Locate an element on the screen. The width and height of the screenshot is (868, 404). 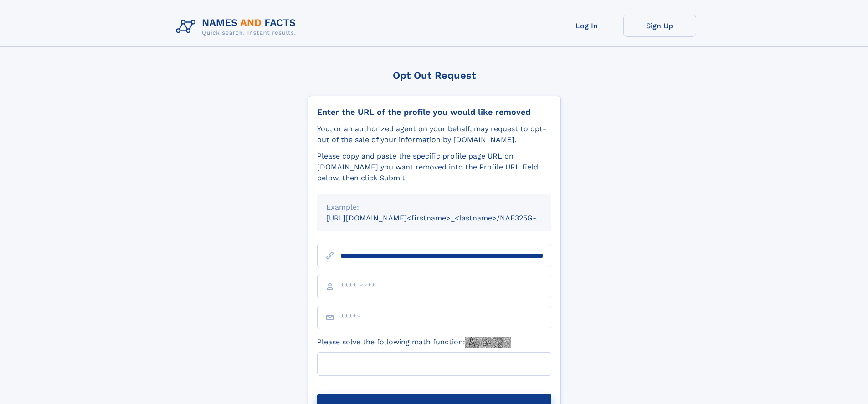
div: Opt Out Request is located at coordinates (435, 75).